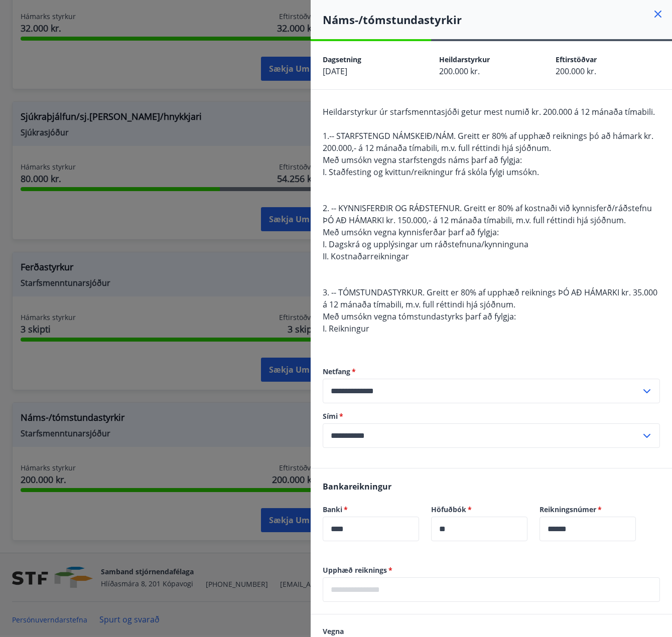  Describe the element at coordinates (489, 112) in the screenshot. I see `span: Heildarstyrkur úr starfsmenntasjóði getur mest numið kr. 200.000 á 12 mánaða tímabili.` at that location.